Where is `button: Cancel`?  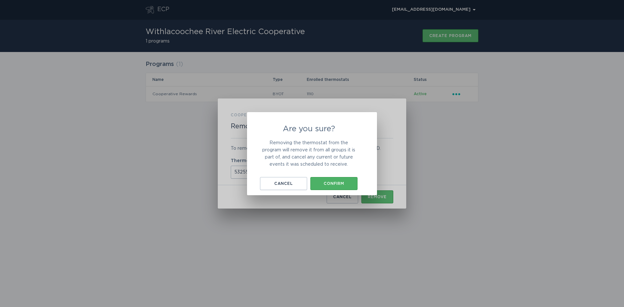 button: Cancel is located at coordinates (284, 184).